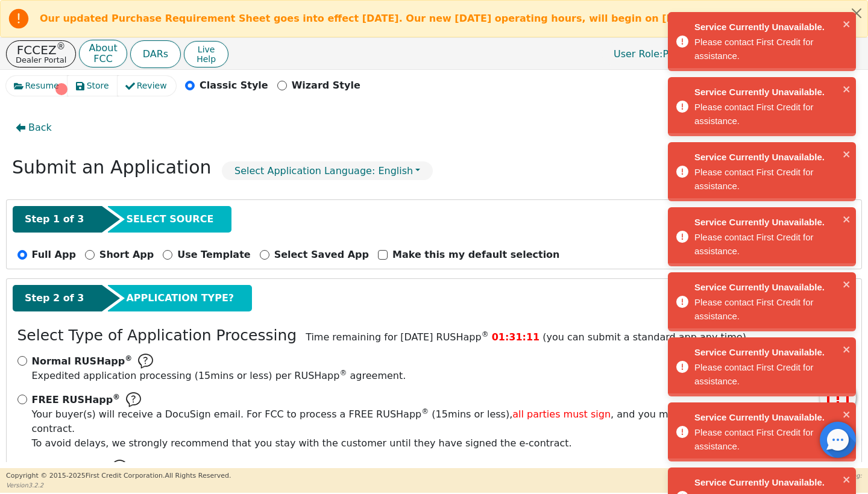  I want to click on p: Select Saved App, so click(321, 255).